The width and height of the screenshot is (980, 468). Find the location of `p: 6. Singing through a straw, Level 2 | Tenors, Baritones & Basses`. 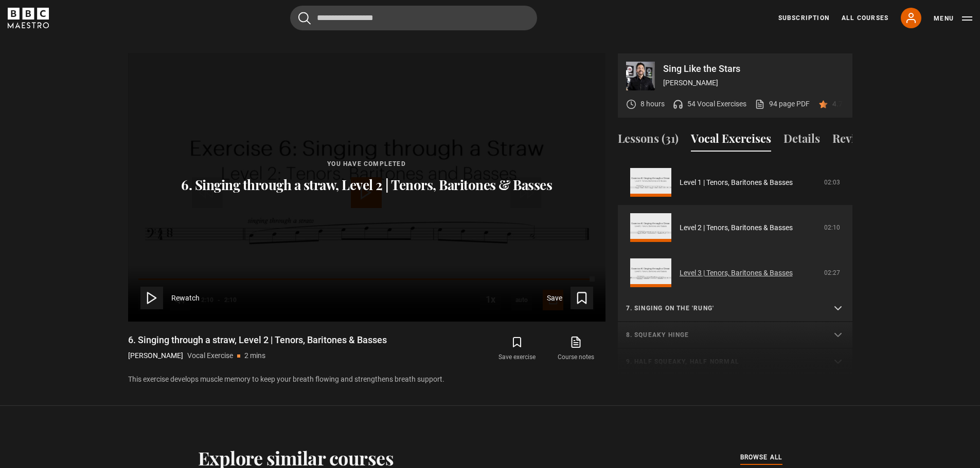

p: 6. Singing through a straw, Level 2 | Tenors, Baritones & Basses is located at coordinates (367, 185).